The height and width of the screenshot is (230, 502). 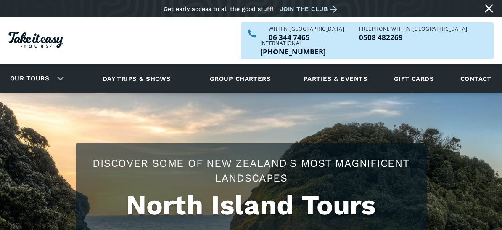 What do you see at coordinates (307, 37) in the screenshot?
I see `a: Call us within NZ on 063447465` at bounding box center [307, 37].